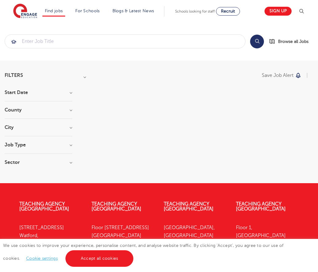 Image resolution: width=318 pixels, height=272 pixels. Describe the element at coordinates (291, 41) in the screenshot. I see `a: Browse all Jobs` at that location.